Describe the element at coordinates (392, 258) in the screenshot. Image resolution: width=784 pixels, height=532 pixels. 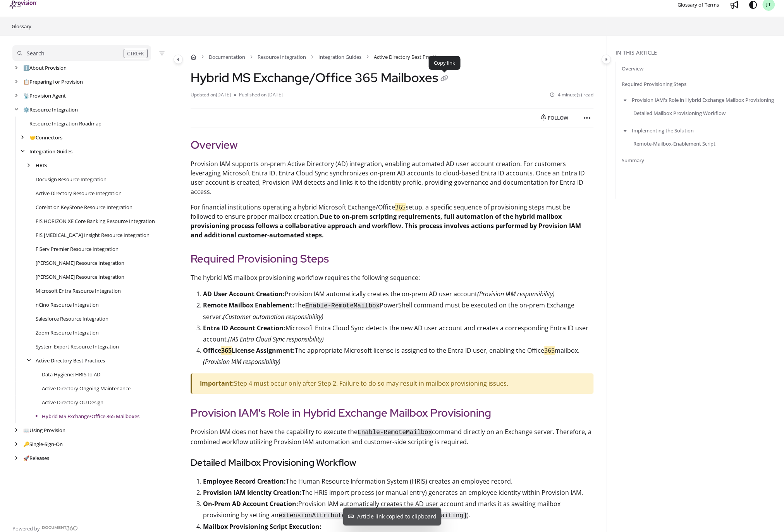
I see `h2: Required Provisioning Steps` at that location.